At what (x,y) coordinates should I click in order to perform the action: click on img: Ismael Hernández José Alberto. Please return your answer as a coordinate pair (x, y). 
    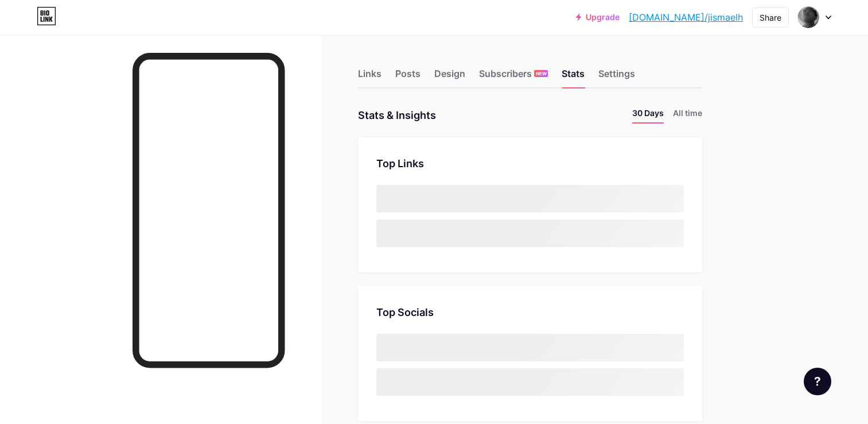
    Looking at the image, I should click on (809, 18).